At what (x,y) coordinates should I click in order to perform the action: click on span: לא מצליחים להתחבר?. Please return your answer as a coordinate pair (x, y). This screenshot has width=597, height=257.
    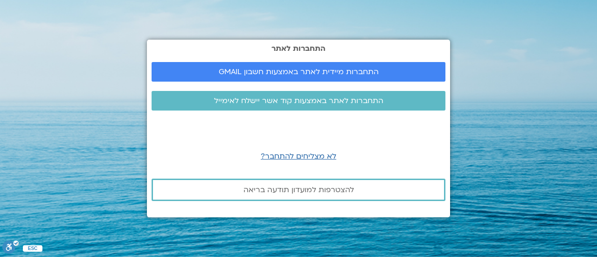
    Looking at the image, I should click on (298, 156).